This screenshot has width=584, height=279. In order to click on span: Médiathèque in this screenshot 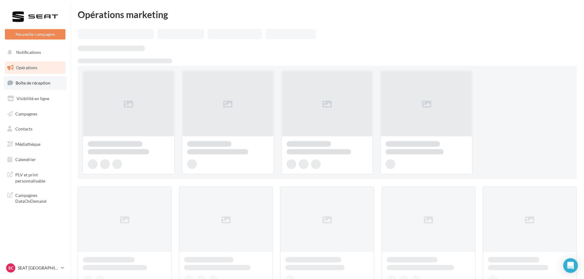, I will do `click(28, 144)`.